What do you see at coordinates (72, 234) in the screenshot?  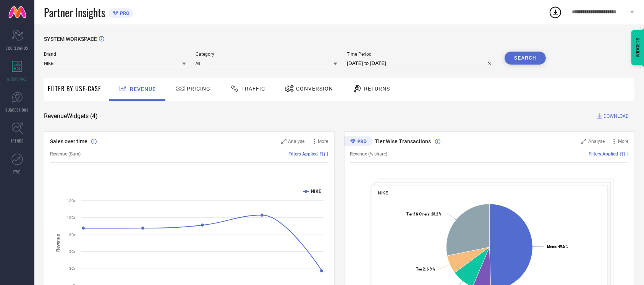 I see `text: 8Cr` at bounding box center [72, 234].